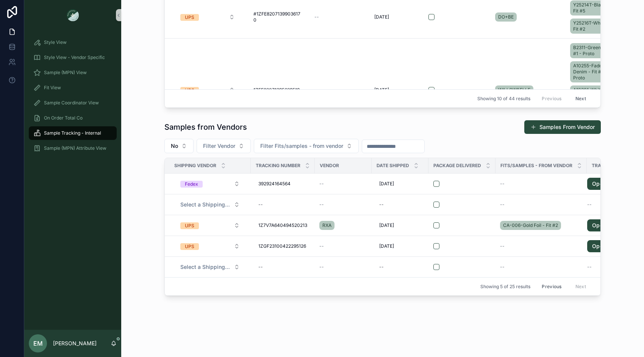  I want to click on a: Style View, so click(73, 42).